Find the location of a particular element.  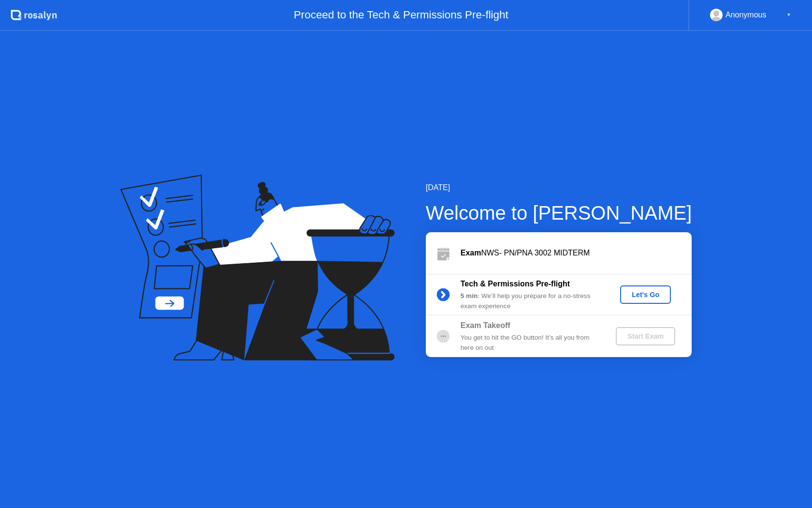

b: 5 min is located at coordinates (469, 296).